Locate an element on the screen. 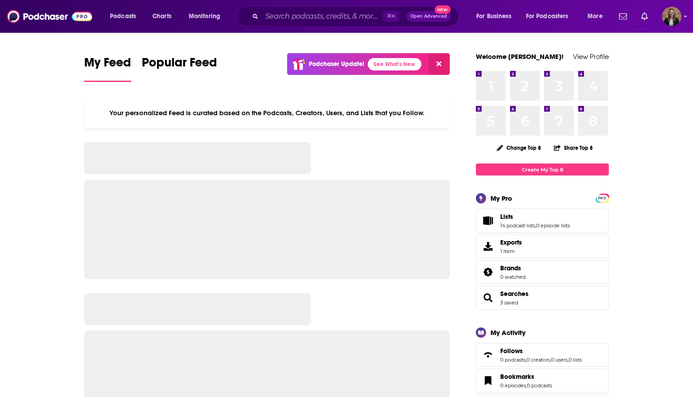  a: PRO is located at coordinates (602, 198).